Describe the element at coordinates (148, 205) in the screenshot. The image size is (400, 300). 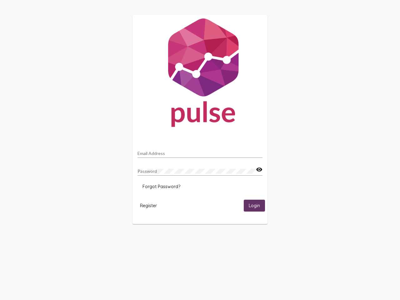
I see `button: Register` at that location.